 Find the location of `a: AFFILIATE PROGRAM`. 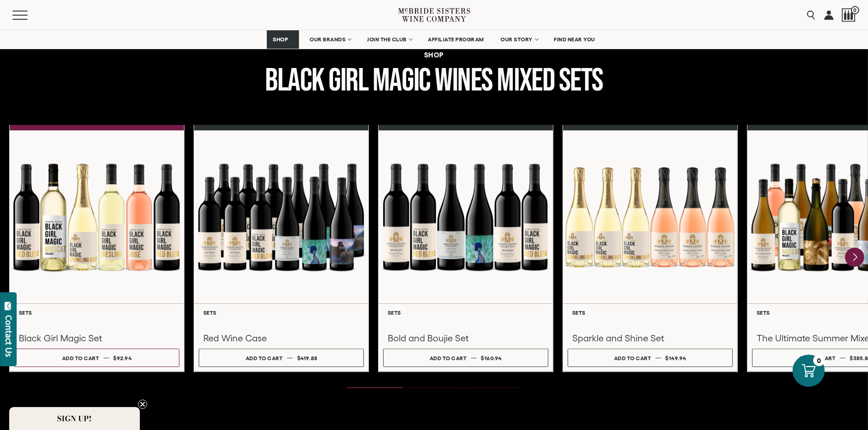

a: AFFILIATE PROGRAM is located at coordinates (456, 40).